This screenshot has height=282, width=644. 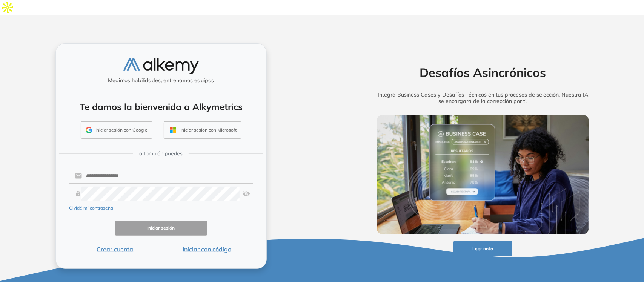 I want to click on img: asd, so click(x=246, y=194).